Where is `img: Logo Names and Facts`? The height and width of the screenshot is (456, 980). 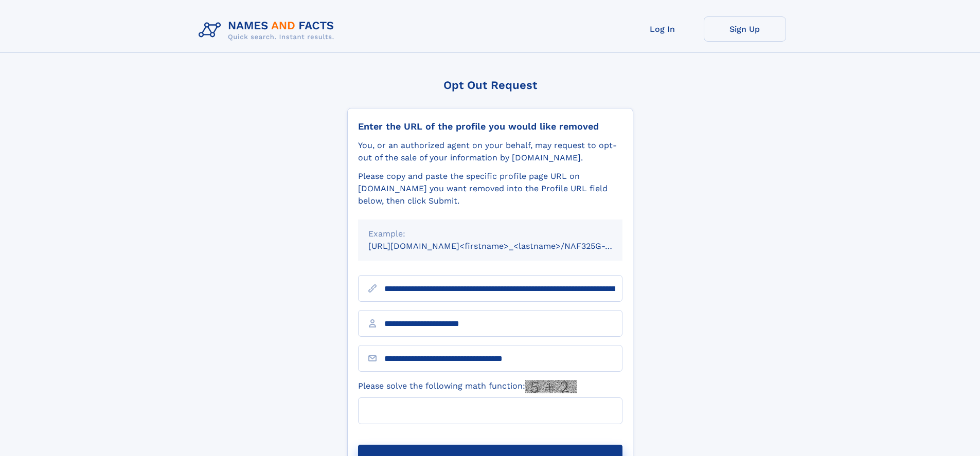
img: Logo Names and Facts is located at coordinates (269, 30).